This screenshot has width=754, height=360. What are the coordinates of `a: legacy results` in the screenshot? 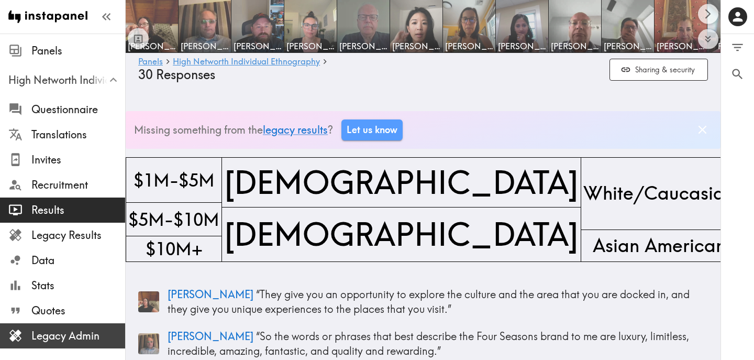 It's located at (295, 129).